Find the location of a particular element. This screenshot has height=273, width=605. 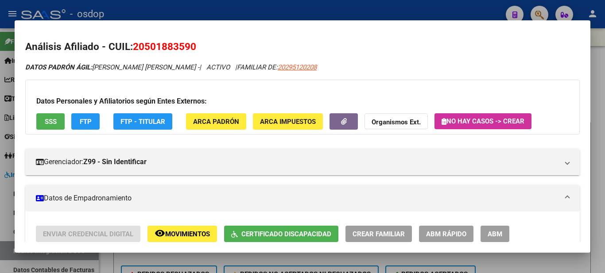

strong: Z99 - Sin Identificar is located at coordinates (115, 162).